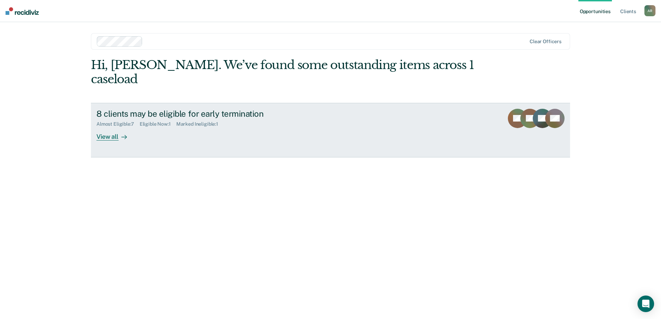  I want to click on div: Eligible Now : 1, so click(158, 124).